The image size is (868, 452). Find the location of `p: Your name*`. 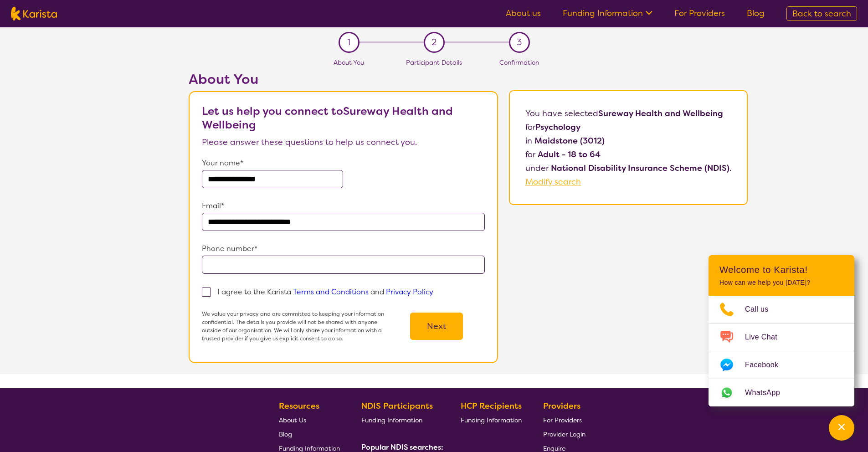

p: Your name* is located at coordinates (343, 163).